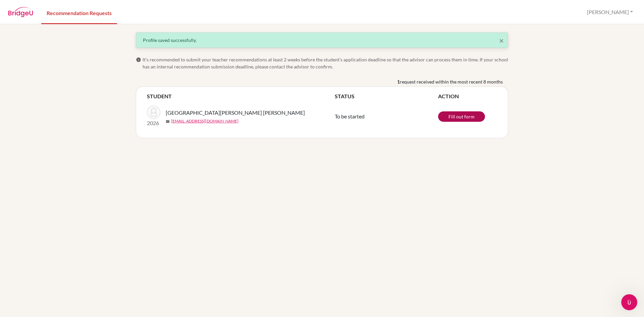 The width and height of the screenshot is (644, 317). I want to click on span: To be started, so click(349, 116).